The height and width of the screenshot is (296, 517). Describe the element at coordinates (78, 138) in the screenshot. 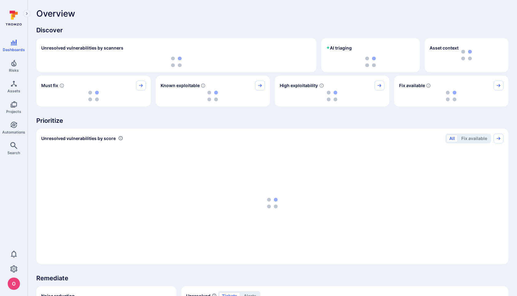

I see `span: Unresolved vulnerabilities by score` at that location.